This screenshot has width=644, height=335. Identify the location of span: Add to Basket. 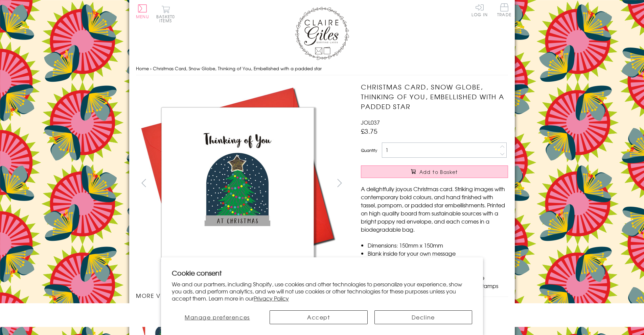
(439, 172).